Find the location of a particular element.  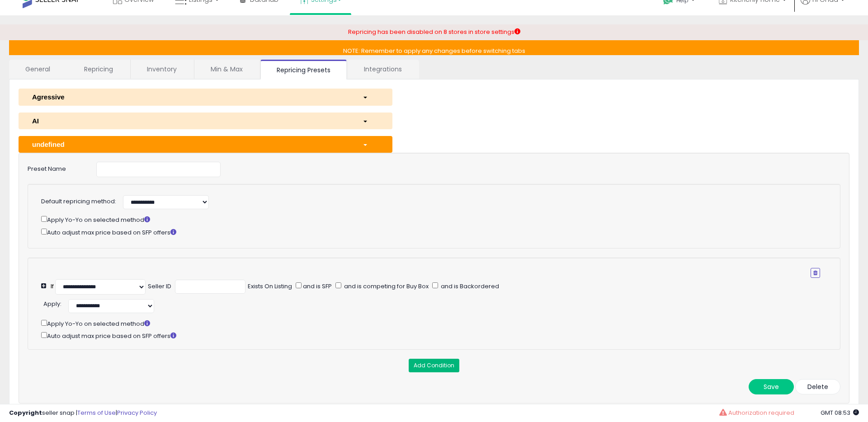

button: Save is located at coordinates (771, 387).